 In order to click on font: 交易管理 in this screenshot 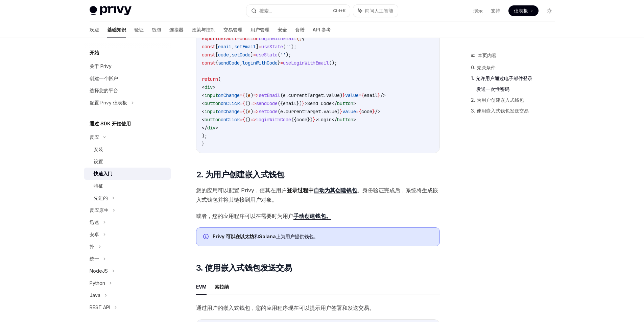, I will do `click(233, 30)`.